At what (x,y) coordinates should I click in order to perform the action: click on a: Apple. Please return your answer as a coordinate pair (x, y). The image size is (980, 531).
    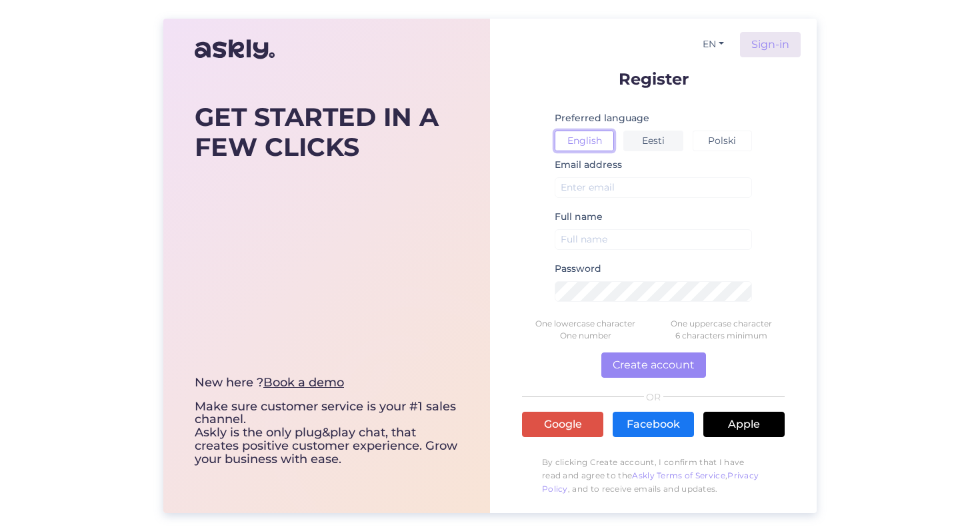
    Looking at the image, I should click on (744, 424).